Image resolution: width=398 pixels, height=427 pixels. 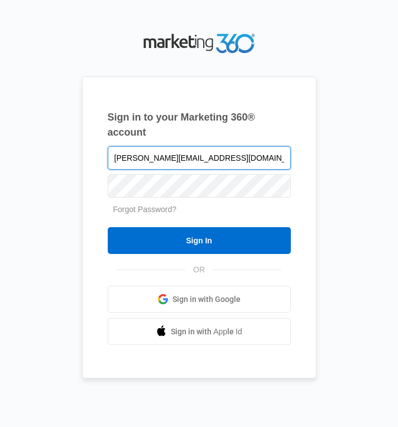 I want to click on a: Sign in with Apple Id, so click(x=199, y=332).